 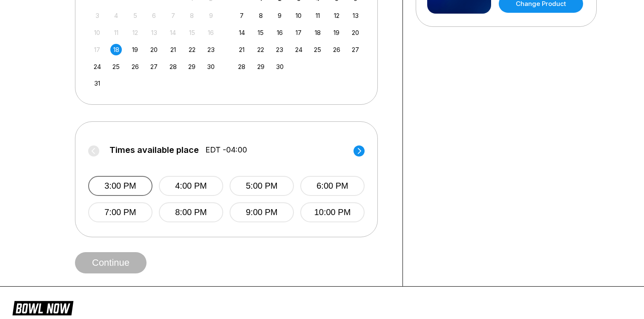 What do you see at coordinates (173, 49) in the screenshot?
I see `div: Choose Thursday, August 21st, 2025` at bounding box center [173, 49].